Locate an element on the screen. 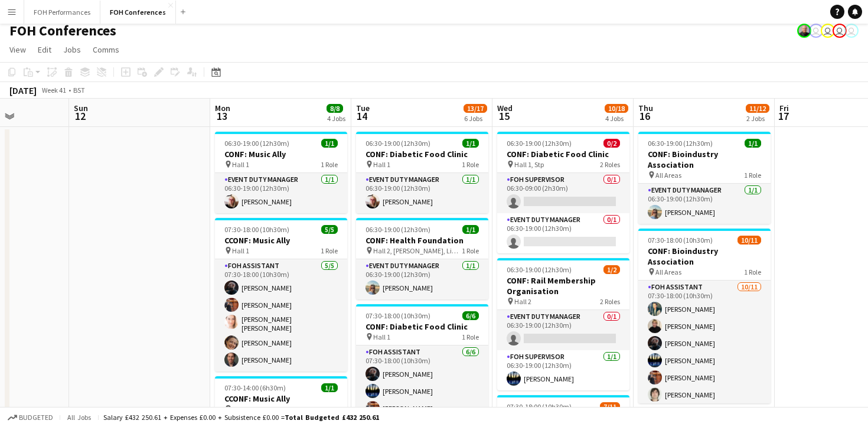  span: Week 41 is located at coordinates (53, 90).